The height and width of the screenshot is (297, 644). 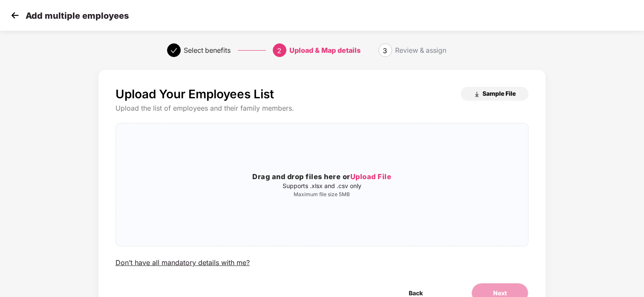 What do you see at coordinates (77, 16) in the screenshot?
I see `p: Add multiple employees` at bounding box center [77, 16].